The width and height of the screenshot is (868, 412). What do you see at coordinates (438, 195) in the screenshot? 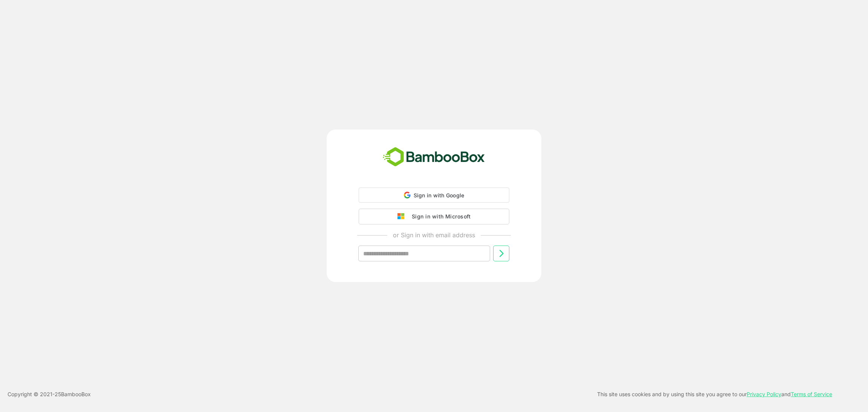
I see `span: Sign in with Google` at bounding box center [438, 195].